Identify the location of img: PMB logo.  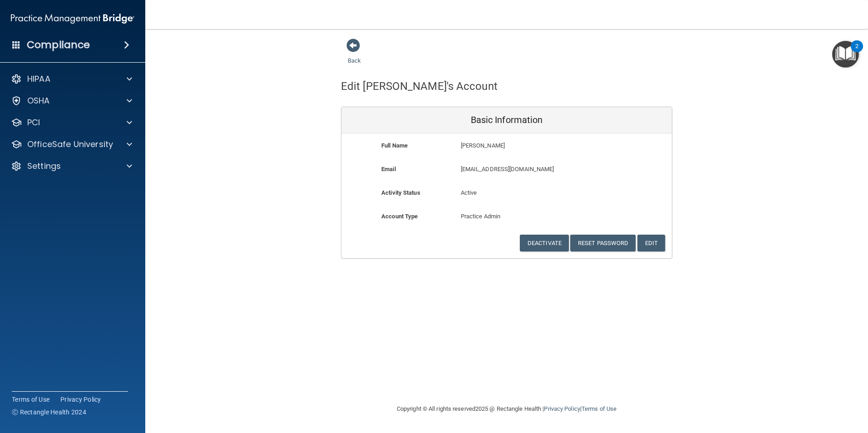
(72, 19).